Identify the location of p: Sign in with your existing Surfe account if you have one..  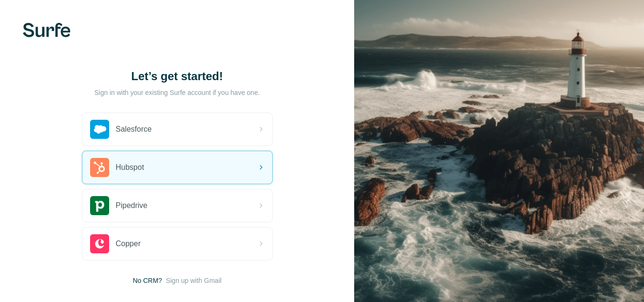
(177, 92).